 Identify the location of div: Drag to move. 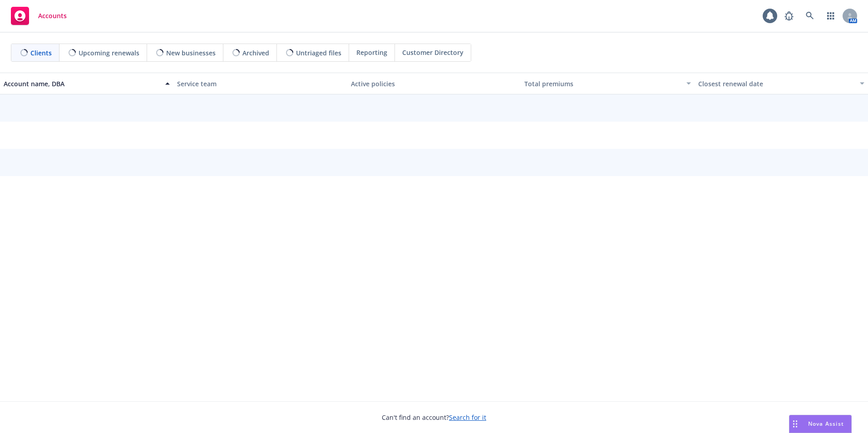
(795, 424).